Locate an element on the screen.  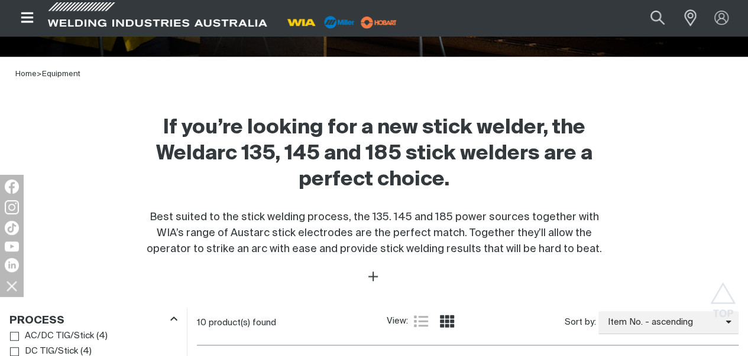
a: List view is located at coordinates (421, 322).